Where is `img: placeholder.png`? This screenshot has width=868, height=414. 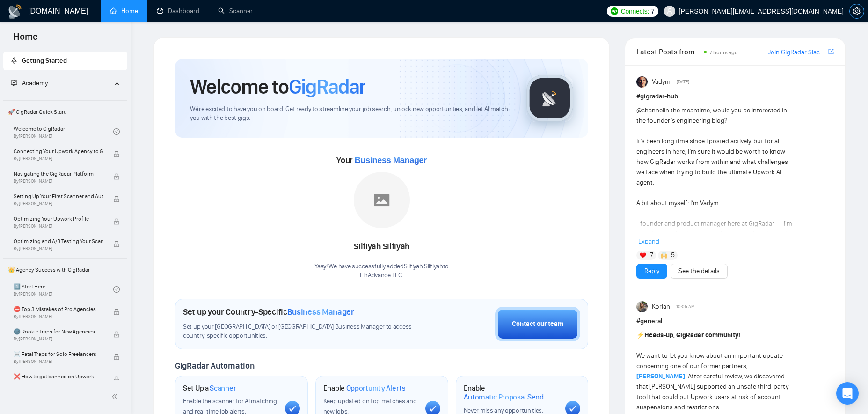 img: placeholder.png is located at coordinates (382, 200).